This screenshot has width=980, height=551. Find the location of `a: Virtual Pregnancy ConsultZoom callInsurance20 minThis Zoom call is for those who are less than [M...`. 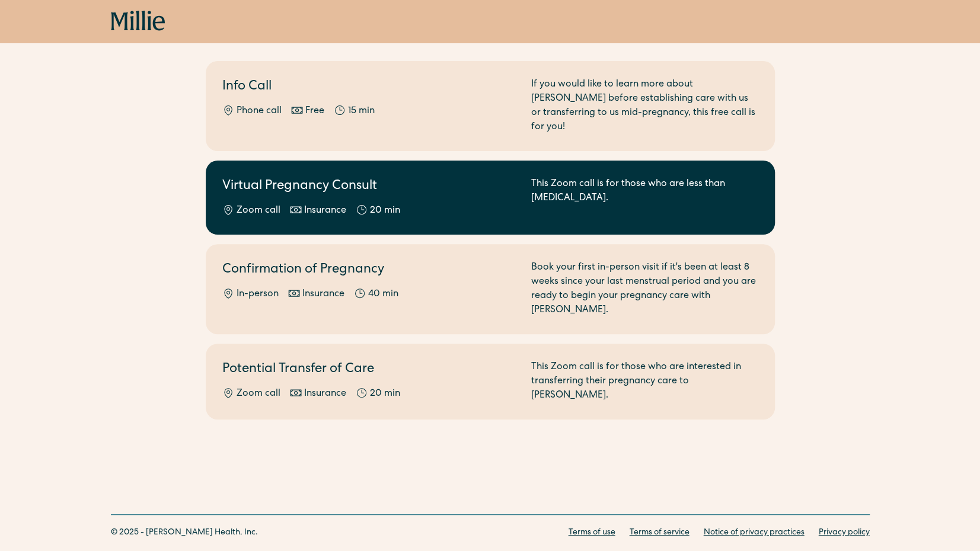

a: Virtual Pregnancy ConsultZoom callInsurance20 minThis Zoom call is for those who are less than [M... is located at coordinates (490, 197).